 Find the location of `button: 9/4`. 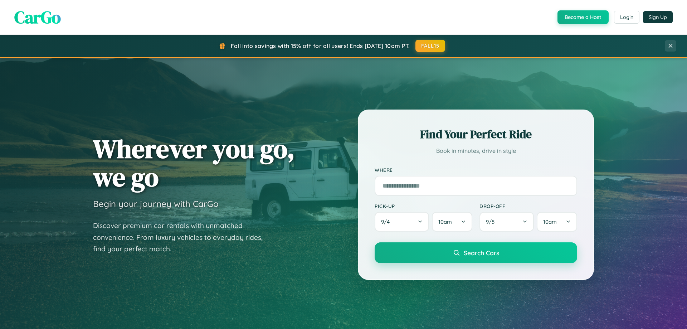

button: 9/4 is located at coordinates (402, 221).